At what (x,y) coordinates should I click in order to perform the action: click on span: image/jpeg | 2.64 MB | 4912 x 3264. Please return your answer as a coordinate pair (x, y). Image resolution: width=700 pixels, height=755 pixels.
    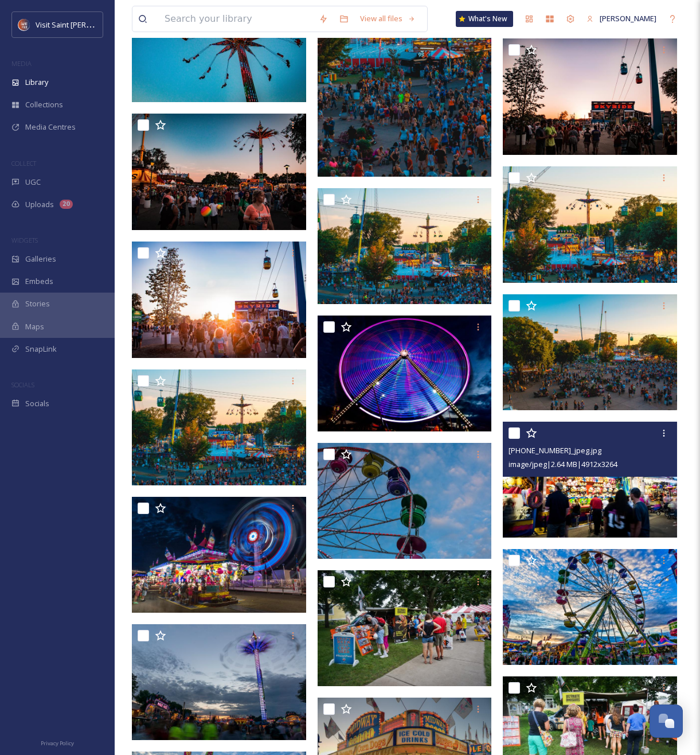
    Looking at the image, I should click on (562, 464).